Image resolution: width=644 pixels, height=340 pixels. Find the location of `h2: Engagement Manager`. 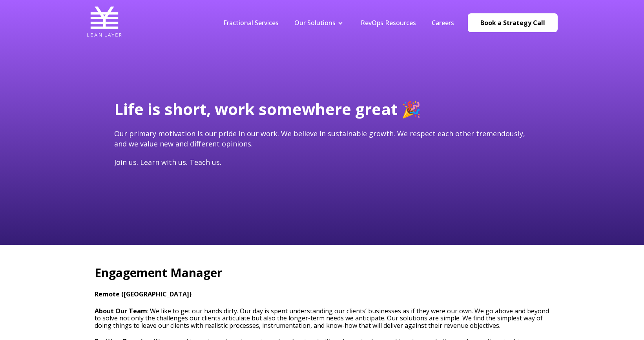

h2: Engagement Manager is located at coordinates (322, 273).